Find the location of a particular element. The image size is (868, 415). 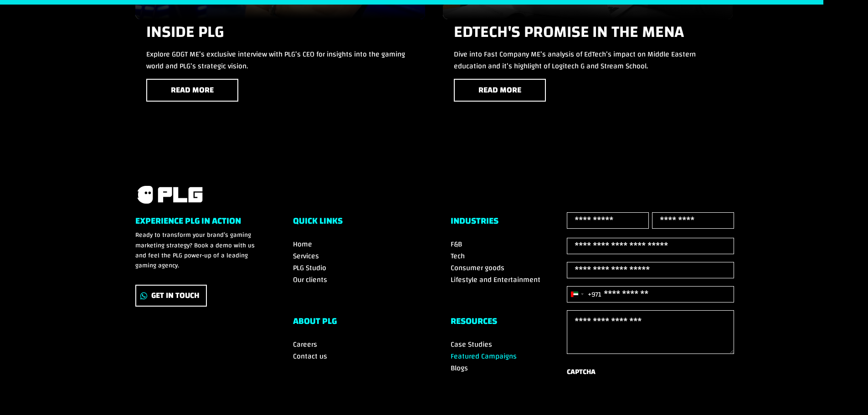

img: PLG logo is located at coordinates (169, 194).